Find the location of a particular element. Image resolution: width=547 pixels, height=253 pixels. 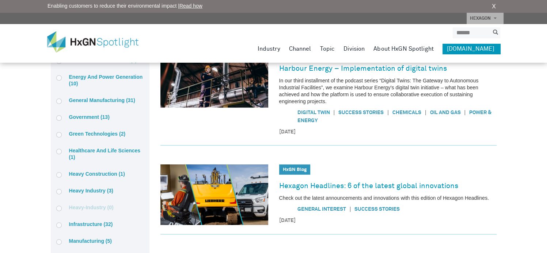

a: Government (13) is located at coordinates (100, 117).